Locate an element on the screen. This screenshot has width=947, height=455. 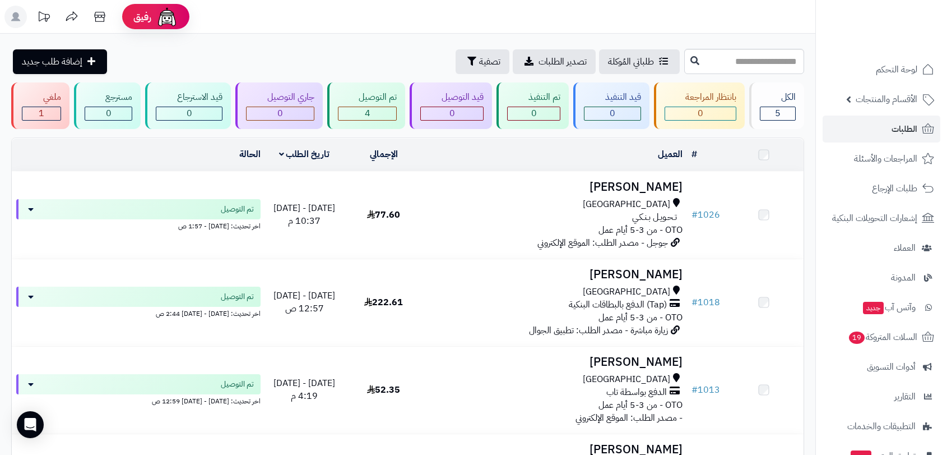
a: جاري التوصيل 0 is located at coordinates (279, 105).